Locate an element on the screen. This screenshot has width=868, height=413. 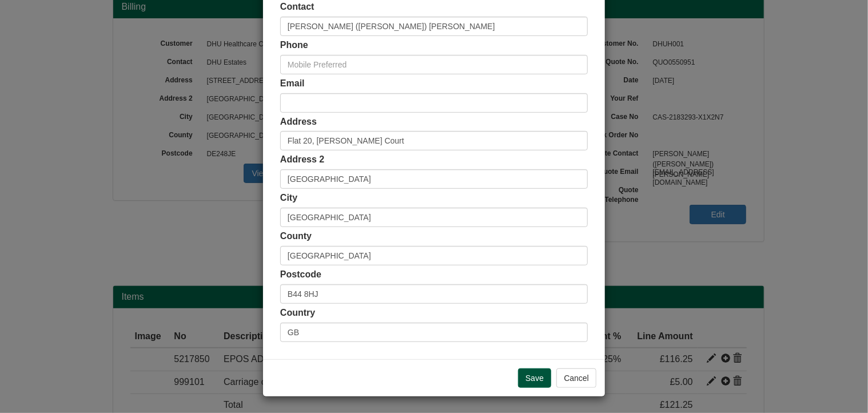
label: Phone is located at coordinates (294, 45).